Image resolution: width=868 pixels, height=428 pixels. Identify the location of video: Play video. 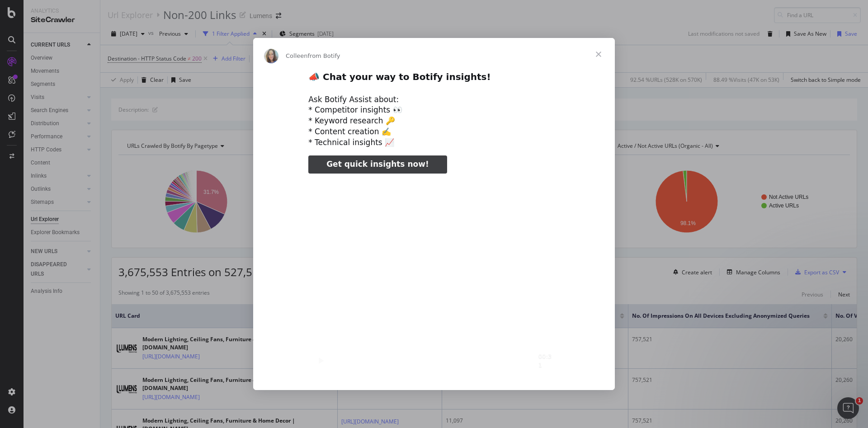
(434, 275).